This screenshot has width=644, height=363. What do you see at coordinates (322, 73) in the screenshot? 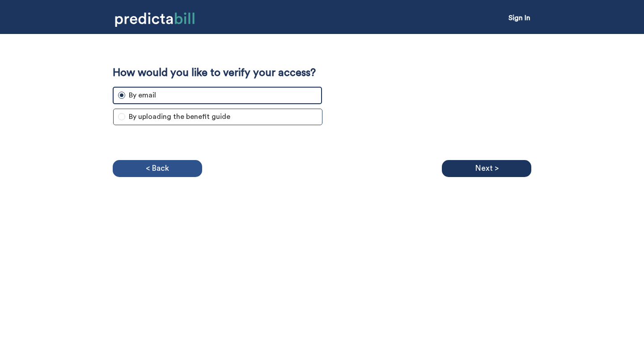
I see `p: How would you like to verify your access?` at bounding box center [322, 73].